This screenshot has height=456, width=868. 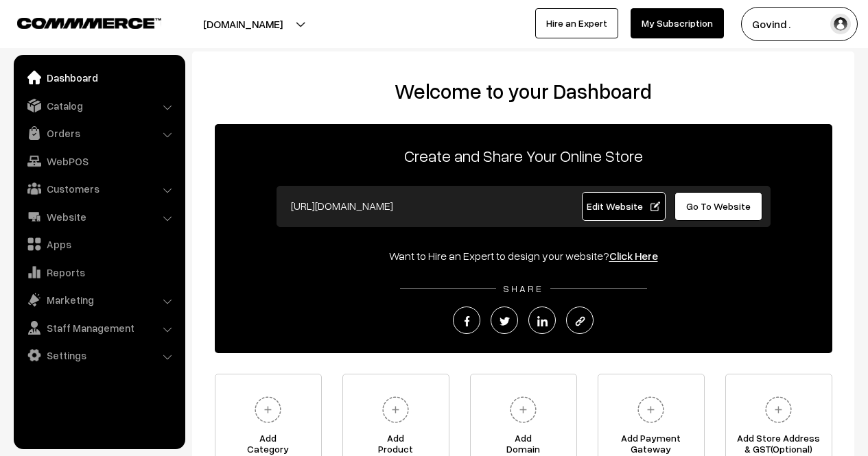 What do you see at coordinates (623, 206) in the screenshot?
I see `span: Edit Website` at bounding box center [623, 206].